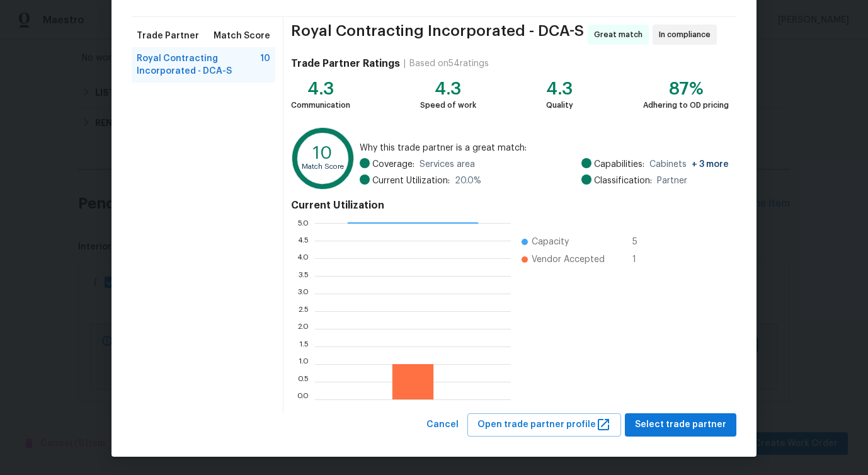 The width and height of the screenshot is (868, 475). Describe the element at coordinates (710, 165) in the screenshot. I see `span: + 3 more` at that location.